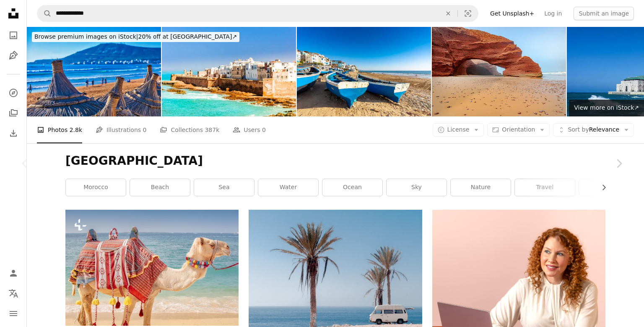 This screenshot has height=327, width=644. I want to click on button: Language, so click(13, 293).